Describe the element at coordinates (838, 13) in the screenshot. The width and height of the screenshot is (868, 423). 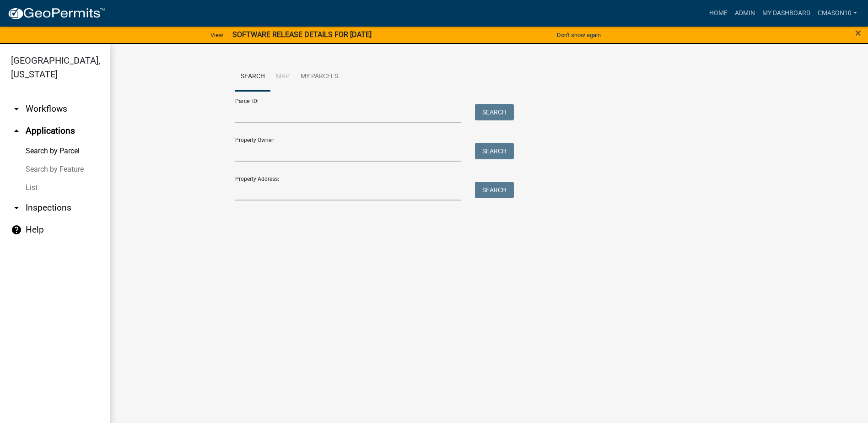
I see `a: cmason10` at that location.